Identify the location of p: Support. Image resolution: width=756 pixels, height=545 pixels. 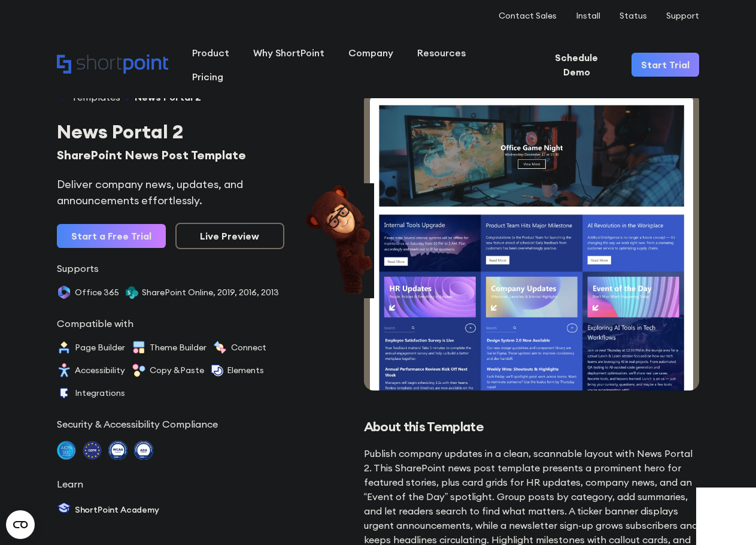
(682, 15).